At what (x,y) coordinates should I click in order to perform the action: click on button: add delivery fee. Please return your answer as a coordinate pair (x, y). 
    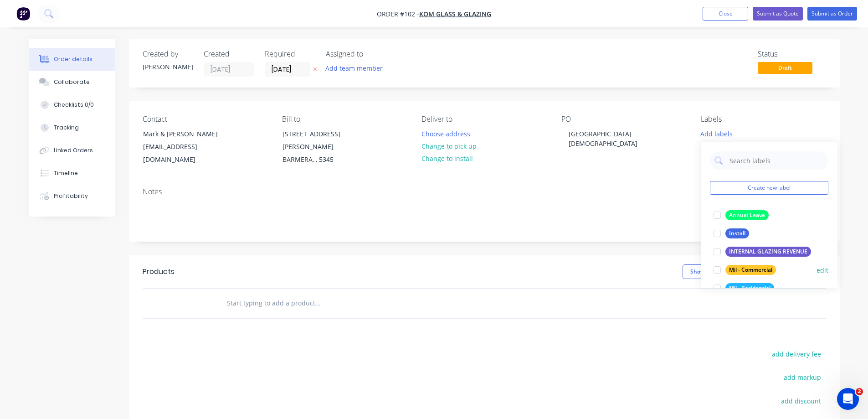
    Looking at the image, I should click on (796, 354).